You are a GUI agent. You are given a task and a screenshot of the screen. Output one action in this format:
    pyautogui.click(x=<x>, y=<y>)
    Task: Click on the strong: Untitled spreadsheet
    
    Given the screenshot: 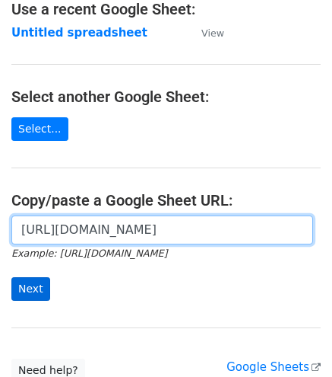 What is the action you would take?
    pyautogui.click(x=79, y=33)
    